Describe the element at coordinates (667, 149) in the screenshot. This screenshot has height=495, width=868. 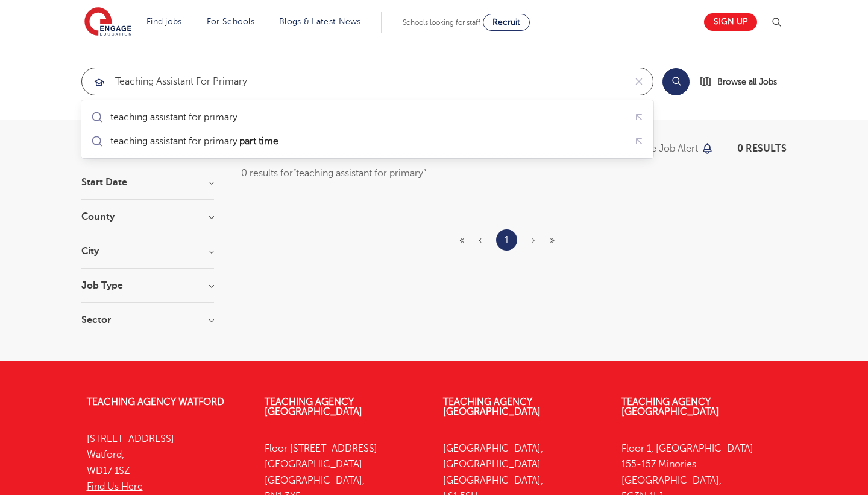
I see `p: Save job alert` at that location.